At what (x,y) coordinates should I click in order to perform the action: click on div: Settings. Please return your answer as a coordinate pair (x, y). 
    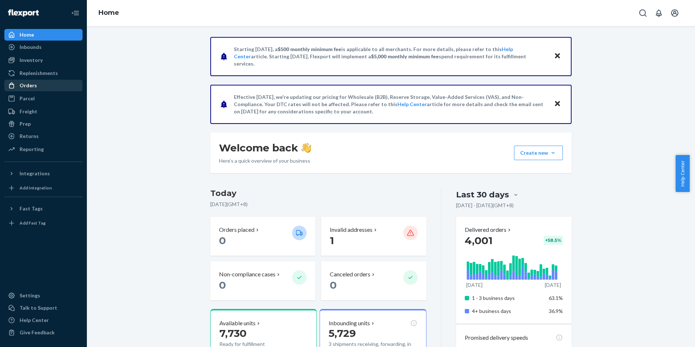
    Looking at the image, I should click on (30, 295).